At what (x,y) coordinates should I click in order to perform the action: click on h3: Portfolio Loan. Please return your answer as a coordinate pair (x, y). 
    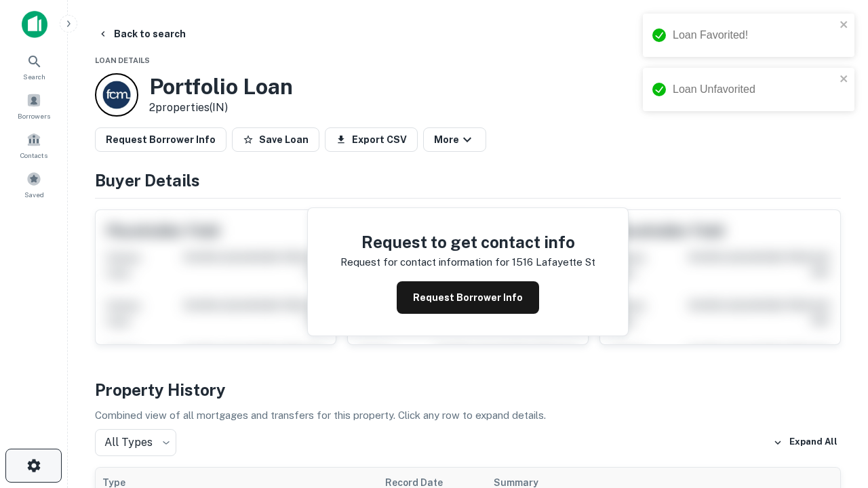
    Looking at the image, I should click on (221, 87).